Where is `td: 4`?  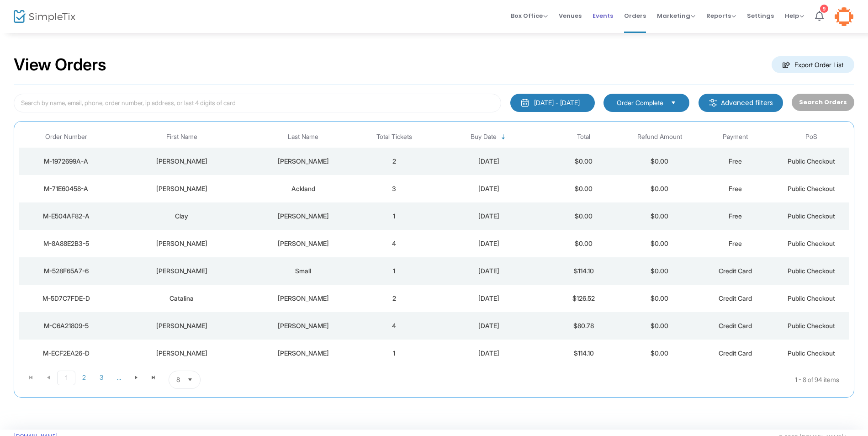
td: 4 is located at coordinates (394, 326).